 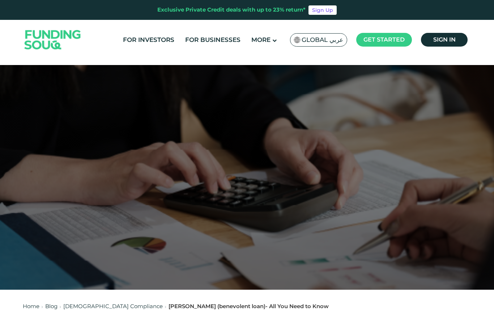 I want to click on img: Logo, so click(x=53, y=40).